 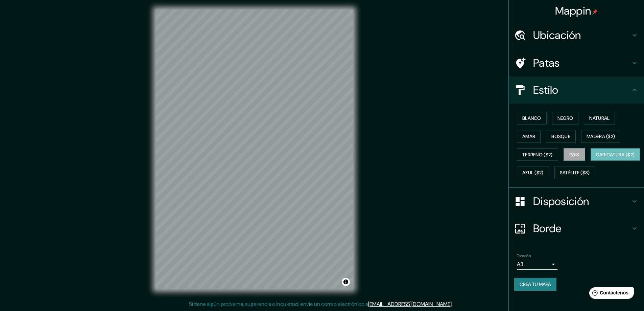 I want to click on font: Estilo, so click(x=545, y=90).